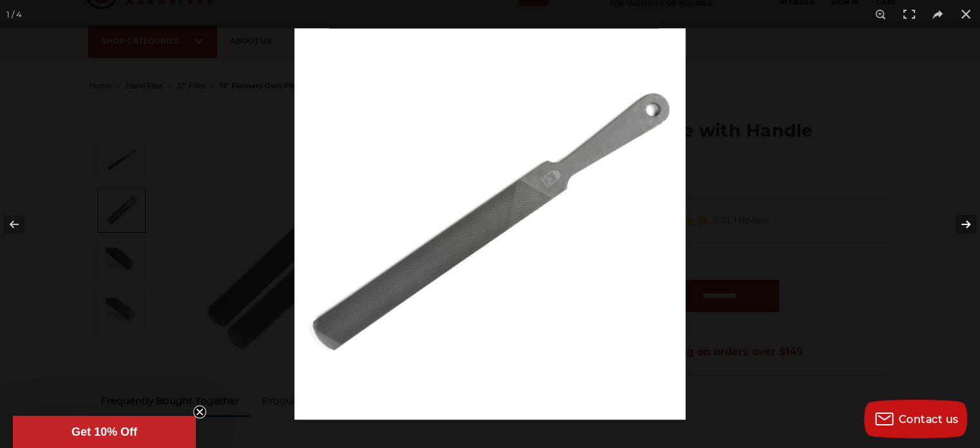 The width and height of the screenshot is (980, 448). Describe the element at coordinates (105, 432) in the screenshot. I see `div: Get 10% OffClose teaser` at that location.